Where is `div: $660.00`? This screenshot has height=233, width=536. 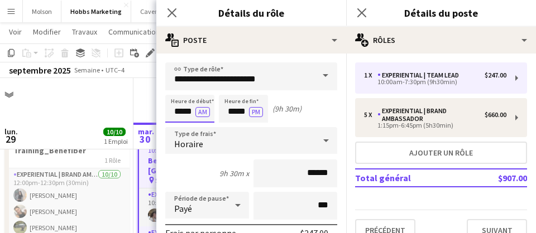
div: $660.00 is located at coordinates (495, 115).